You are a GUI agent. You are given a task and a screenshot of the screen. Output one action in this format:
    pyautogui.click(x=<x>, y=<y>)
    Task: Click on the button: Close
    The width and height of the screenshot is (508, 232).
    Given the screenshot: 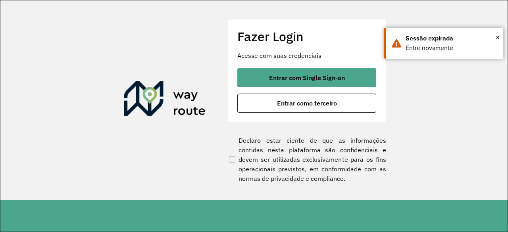 What is the action you would take?
    pyautogui.click(x=498, y=37)
    